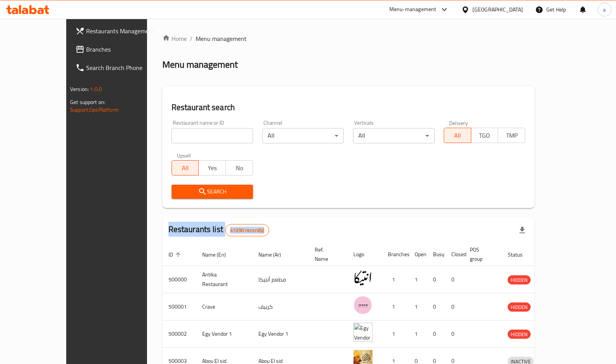 The image size is (616, 364). Describe the element at coordinates (224, 307) in the screenshot. I see `td: Crave` at that location.